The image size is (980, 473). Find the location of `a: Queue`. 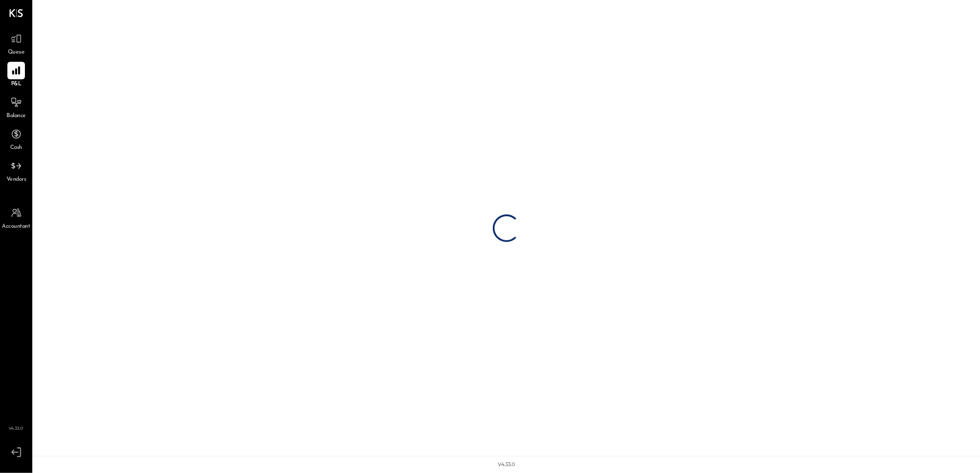

a: Queue is located at coordinates (16, 44).